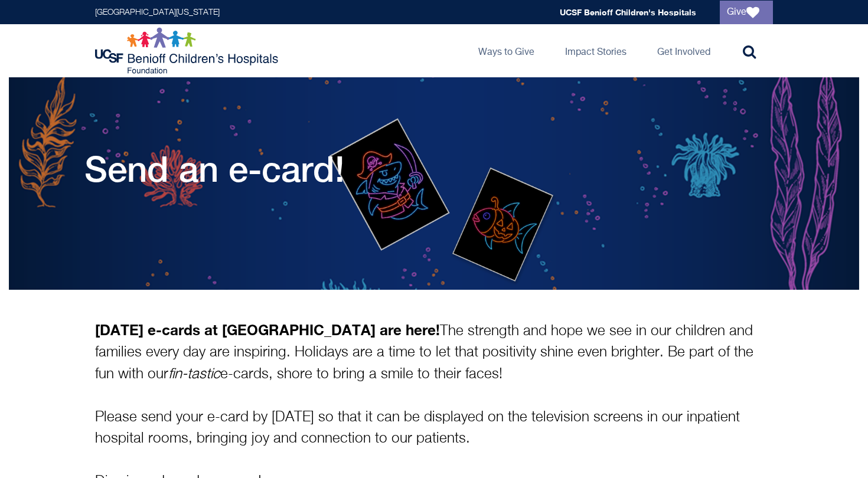 Image resolution: width=868 pixels, height=478 pixels. Describe the element at coordinates (684, 51) in the screenshot. I see `a: Get Involved` at that location.